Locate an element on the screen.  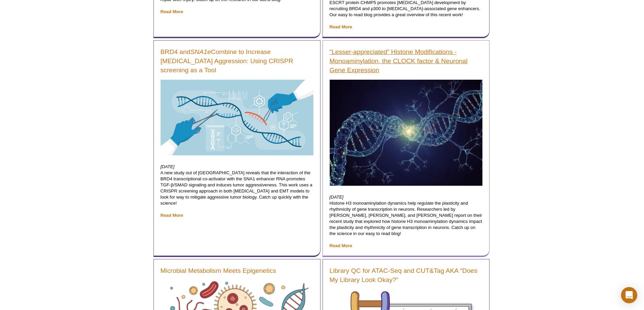
p: Histone H3 monoaminylation dynamics help regulate the plasticity and rhythmicity of gene transcri... is located at coordinates (406, 222).